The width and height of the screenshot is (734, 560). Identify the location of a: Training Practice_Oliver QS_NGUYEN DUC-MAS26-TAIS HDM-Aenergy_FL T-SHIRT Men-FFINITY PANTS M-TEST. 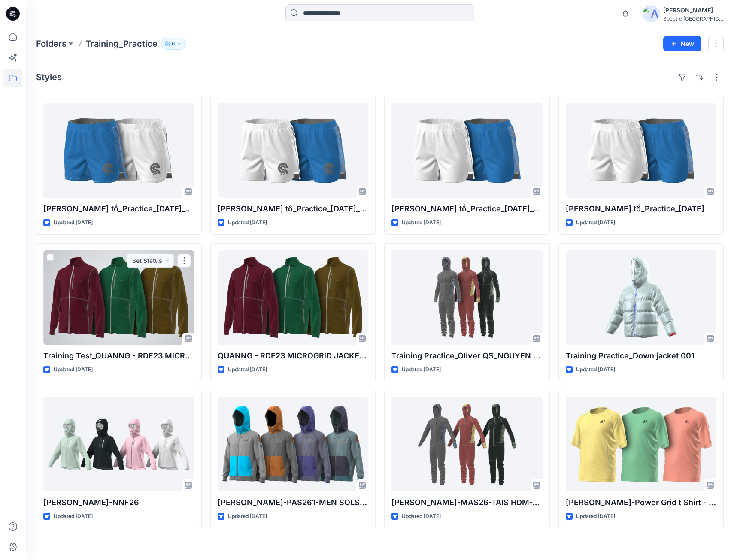
(467, 298).